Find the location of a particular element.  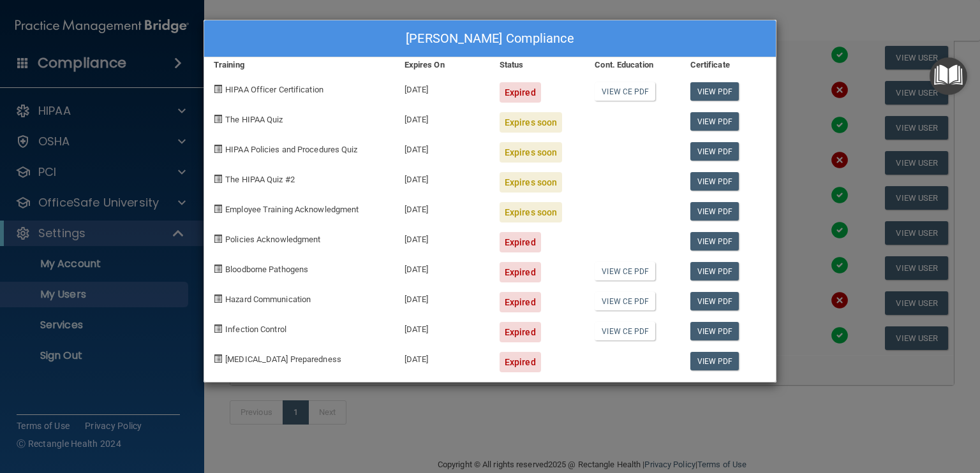

button: Open Resource Center is located at coordinates (948, 76).